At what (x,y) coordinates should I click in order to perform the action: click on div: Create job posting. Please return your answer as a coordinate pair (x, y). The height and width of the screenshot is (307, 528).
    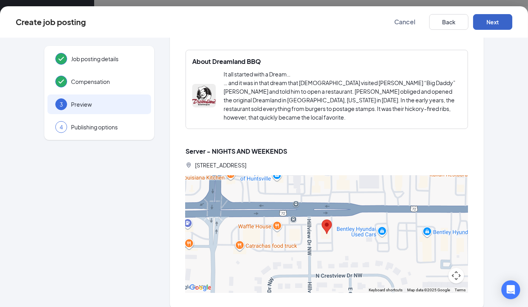
    Looking at the image, I should click on (51, 22).